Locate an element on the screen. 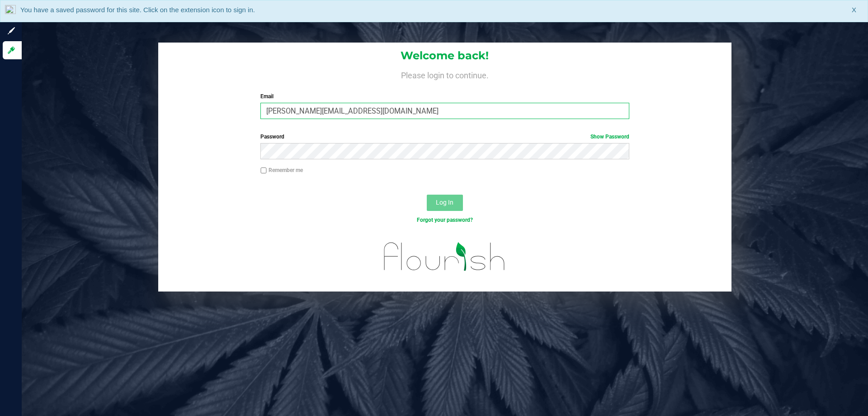  input: Remember me is located at coordinates (264, 171).